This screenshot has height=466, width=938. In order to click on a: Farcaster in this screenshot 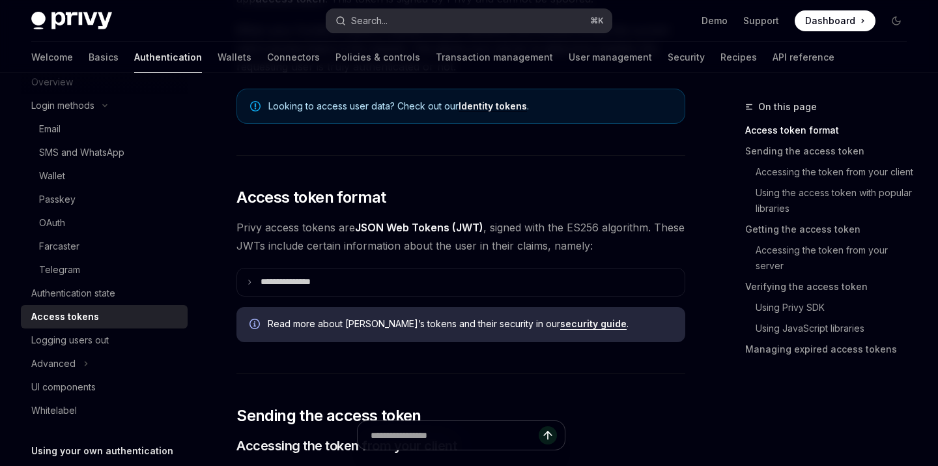, I will do `click(104, 246)`.